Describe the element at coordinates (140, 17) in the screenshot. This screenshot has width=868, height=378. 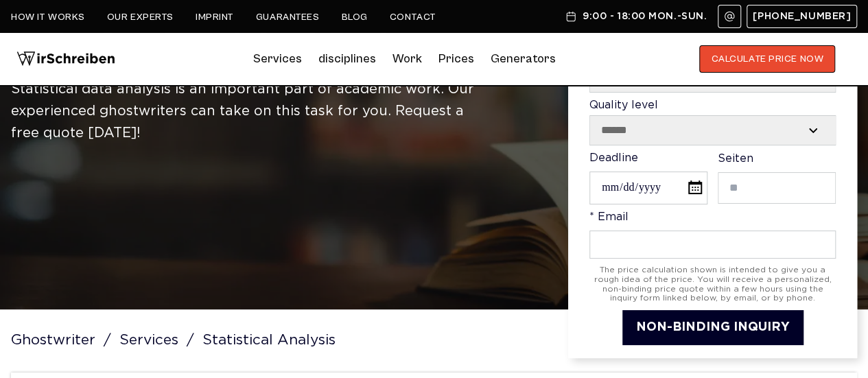
I see `a: Our experts` at that location.